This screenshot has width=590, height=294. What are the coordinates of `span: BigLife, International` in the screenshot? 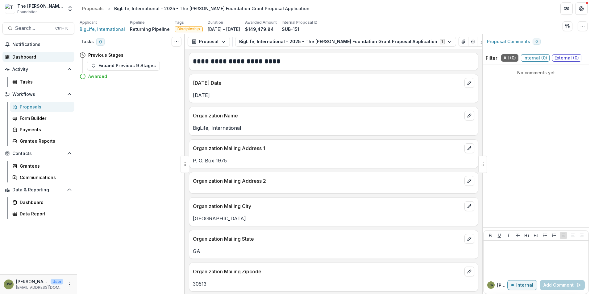 It's located at (102, 29).